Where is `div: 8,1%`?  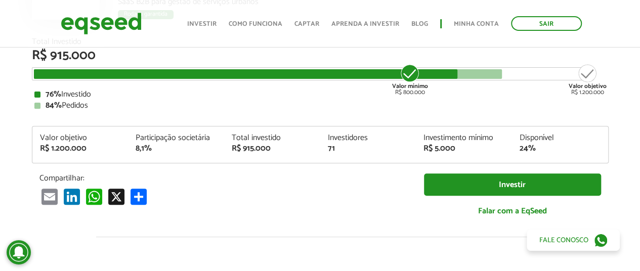
div: 8,1% is located at coordinates (176, 149).